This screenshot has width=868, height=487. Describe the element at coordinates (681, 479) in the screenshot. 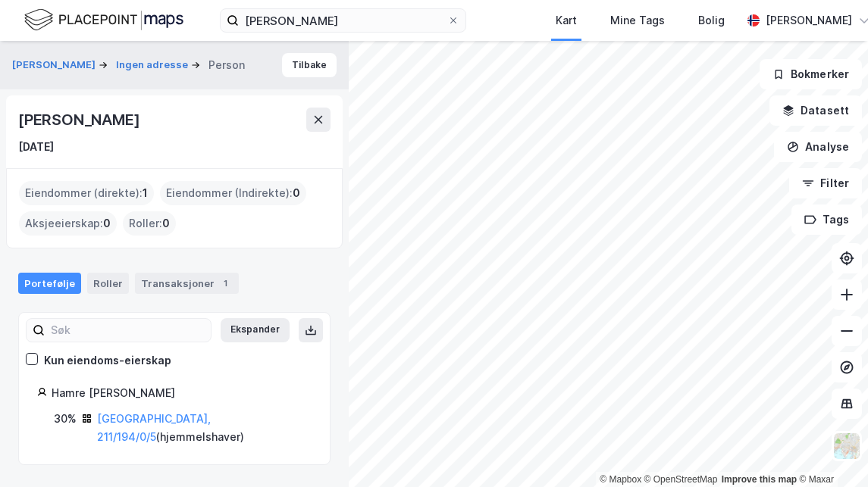

I see `a: OpenStreetMap` at that location.